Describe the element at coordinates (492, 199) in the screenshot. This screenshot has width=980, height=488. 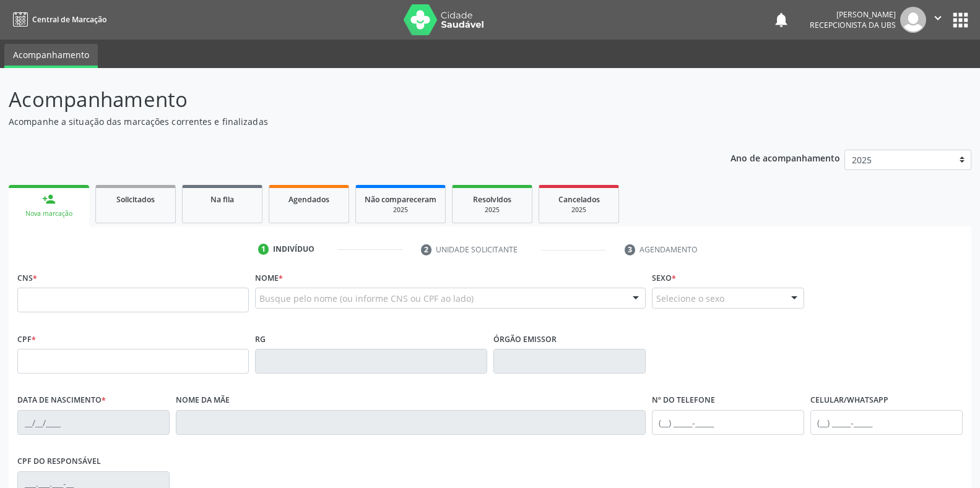
I see `span: Resolvidos` at that location.